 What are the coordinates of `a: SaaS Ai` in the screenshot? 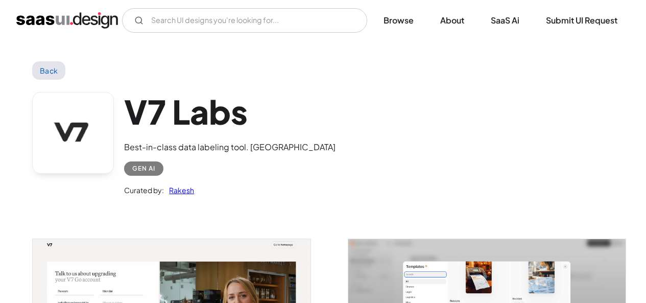 It's located at (505, 20).